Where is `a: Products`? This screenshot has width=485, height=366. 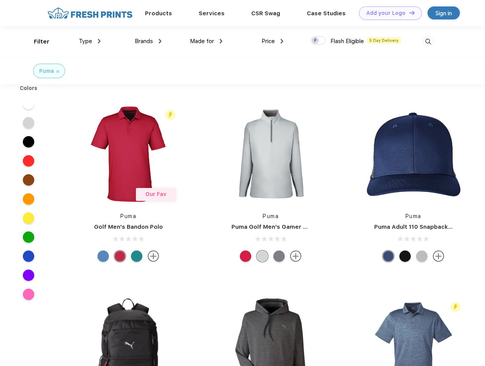
a: Products is located at coordinates (158, 13).